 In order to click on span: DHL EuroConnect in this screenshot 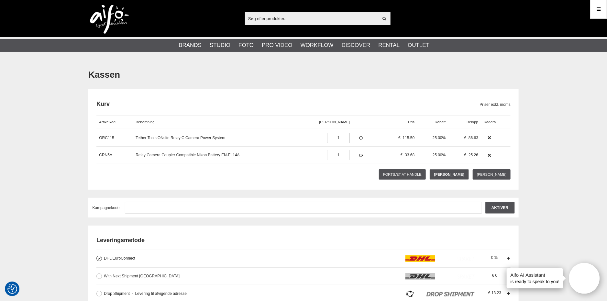, I will do `click(119, 258)`.